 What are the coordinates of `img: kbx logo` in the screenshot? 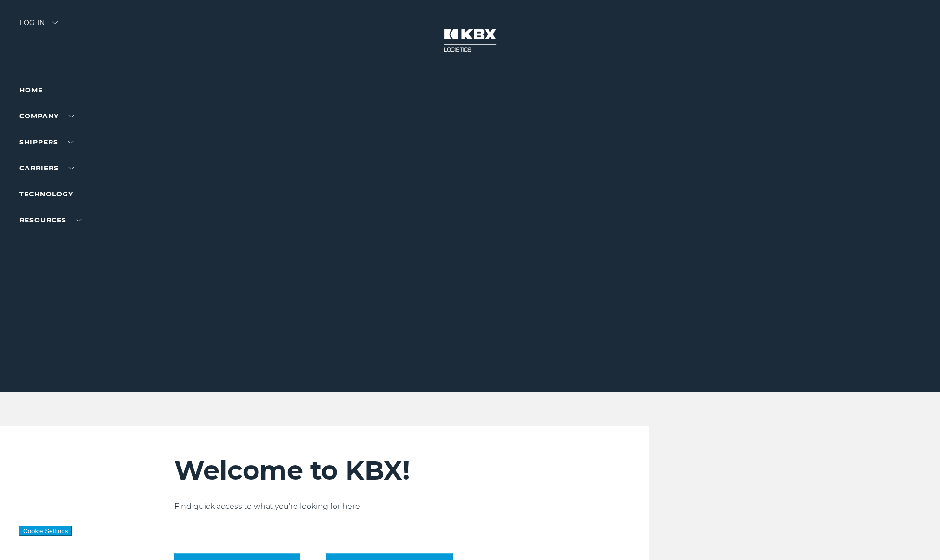 It's located at (470, 40).